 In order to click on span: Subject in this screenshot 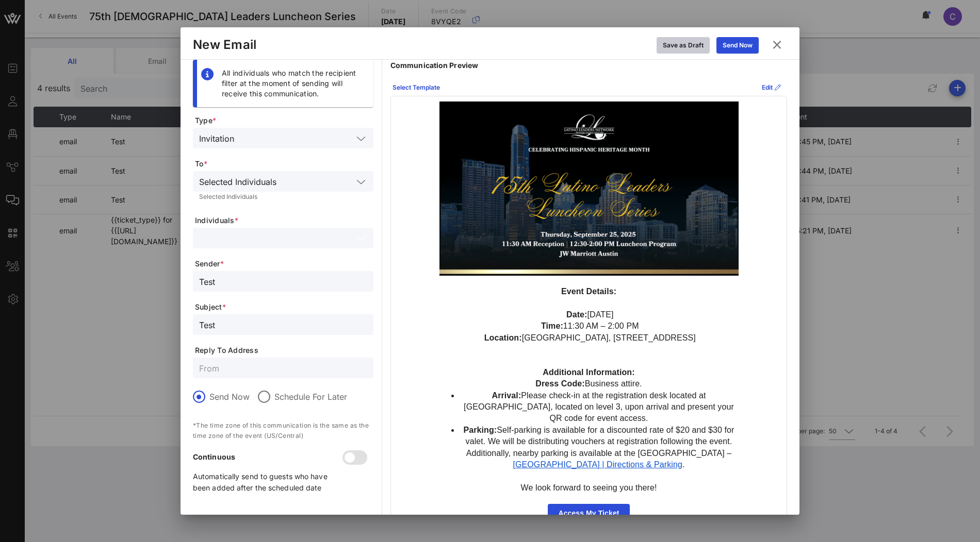, I will do `click(284, 307)`.